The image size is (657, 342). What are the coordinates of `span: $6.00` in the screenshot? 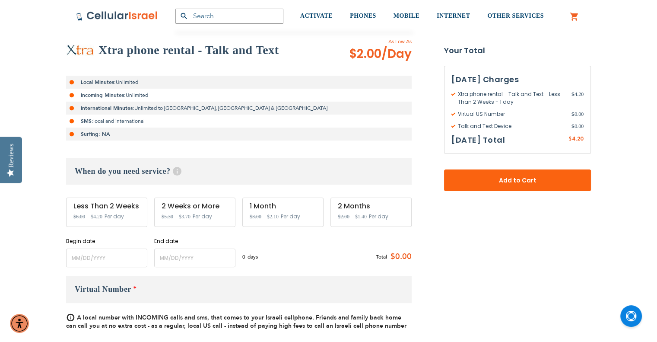 It's located at (79, 216).